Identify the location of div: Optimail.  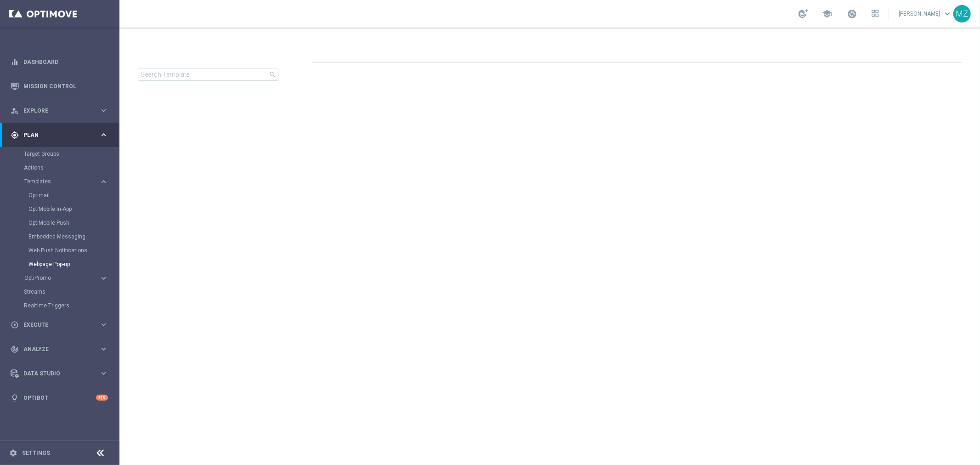
(74, 196).